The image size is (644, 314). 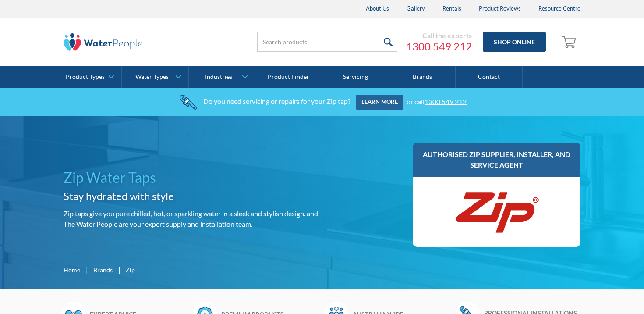 I want to click on h3: Authorised Zip supplier, installer, and service agent, so click(x=496, y=159).